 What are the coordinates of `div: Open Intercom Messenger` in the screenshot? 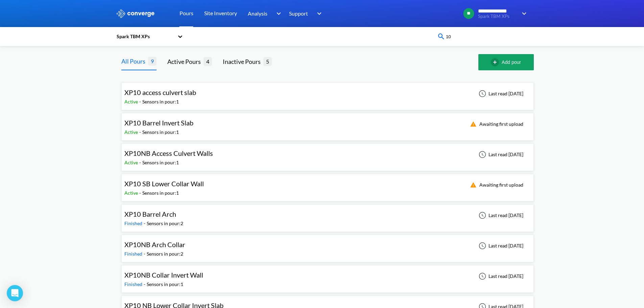 It's located at (15, 293).